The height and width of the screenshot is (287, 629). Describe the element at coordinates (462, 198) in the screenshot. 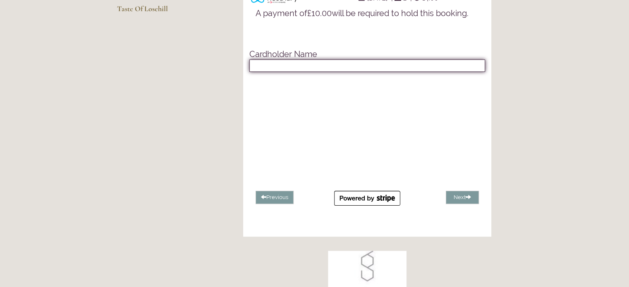

I see `button: Next` at that location.